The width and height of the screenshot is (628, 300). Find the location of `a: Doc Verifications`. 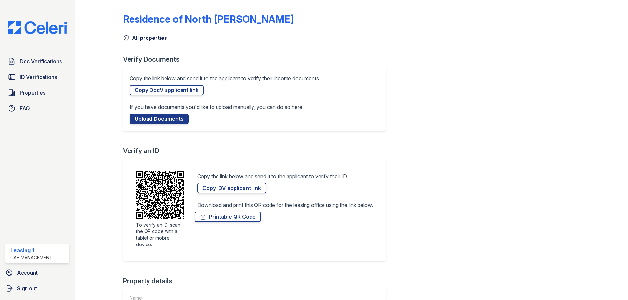

a: Doc Verifications is located at coordinates (37, 61).